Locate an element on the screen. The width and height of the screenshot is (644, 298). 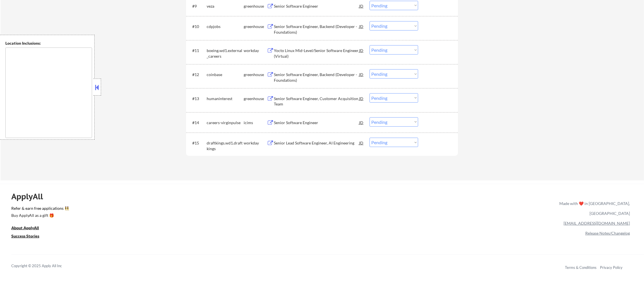
div: icims is located at coordinates (255, 123).